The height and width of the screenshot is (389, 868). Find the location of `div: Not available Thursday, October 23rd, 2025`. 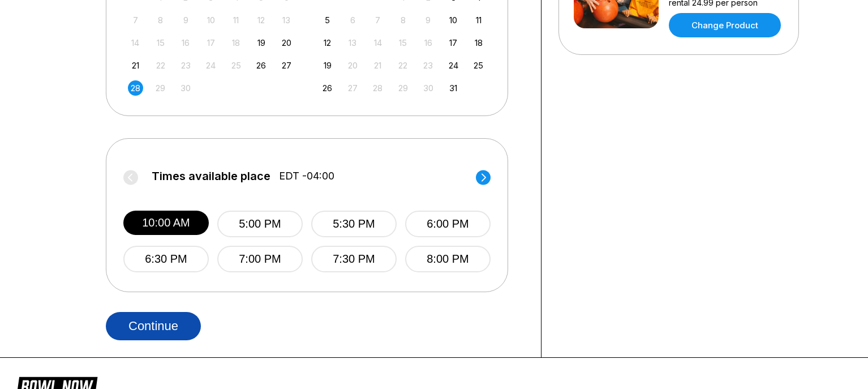

div: Not available Thursday, October 23rd, 2025 is located at coordinates (428, 65).